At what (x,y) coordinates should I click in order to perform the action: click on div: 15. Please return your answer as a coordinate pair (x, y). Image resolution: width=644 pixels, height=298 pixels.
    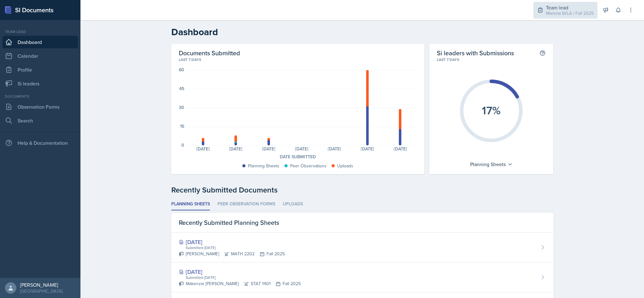
    Looking at the image, I should click on (182, 126).